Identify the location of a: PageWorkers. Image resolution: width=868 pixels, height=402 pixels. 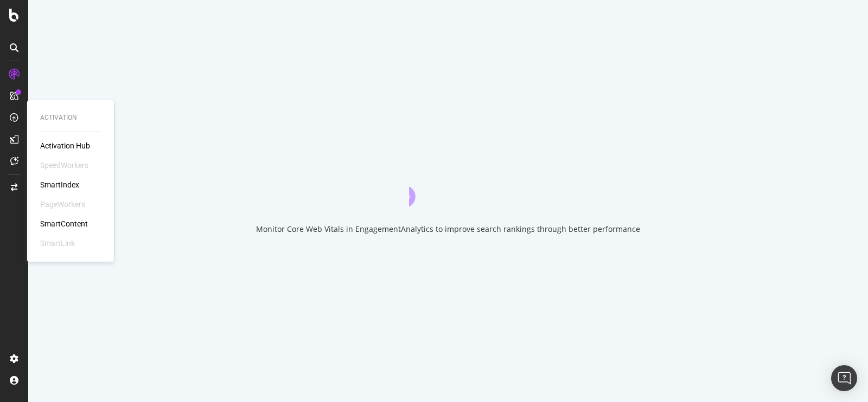
(62, 205).